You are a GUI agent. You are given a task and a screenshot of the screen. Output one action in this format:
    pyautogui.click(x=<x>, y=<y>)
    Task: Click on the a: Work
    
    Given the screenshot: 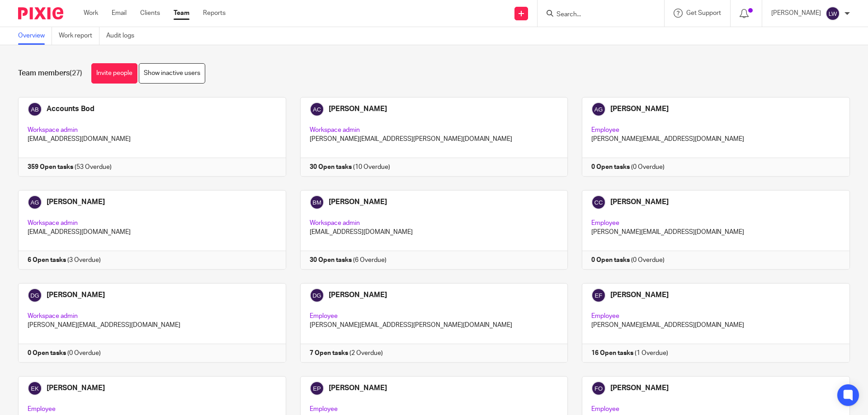 What is the action you would take?
    pyautogui.click(x=91, y=13)
    